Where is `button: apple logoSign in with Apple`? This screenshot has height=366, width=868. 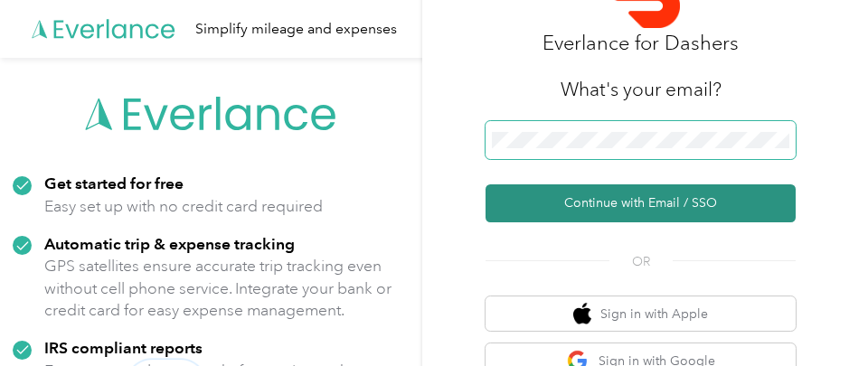 button: apple logoSign in with Apple is located at coordinates (640, 314).